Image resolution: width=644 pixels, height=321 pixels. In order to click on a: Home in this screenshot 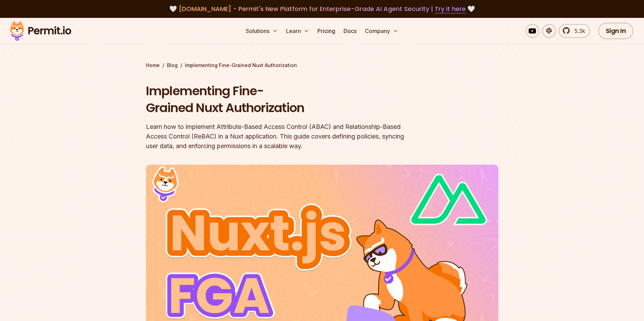, I will do `click(153, 65)`.